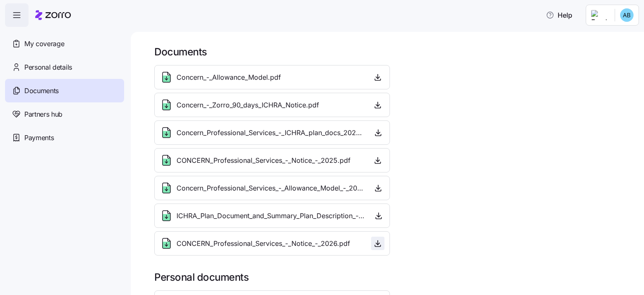 The width and height of the screenshot is (644, 295). I want to click on img: b9c9ff54644b7b1ac6fa77a46124d457, so click(627, 15).